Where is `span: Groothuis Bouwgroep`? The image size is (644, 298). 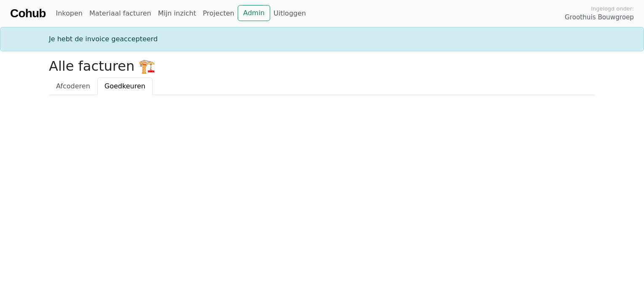 span: Groothuis Bouwgroep is located at coordinates (600, 17).